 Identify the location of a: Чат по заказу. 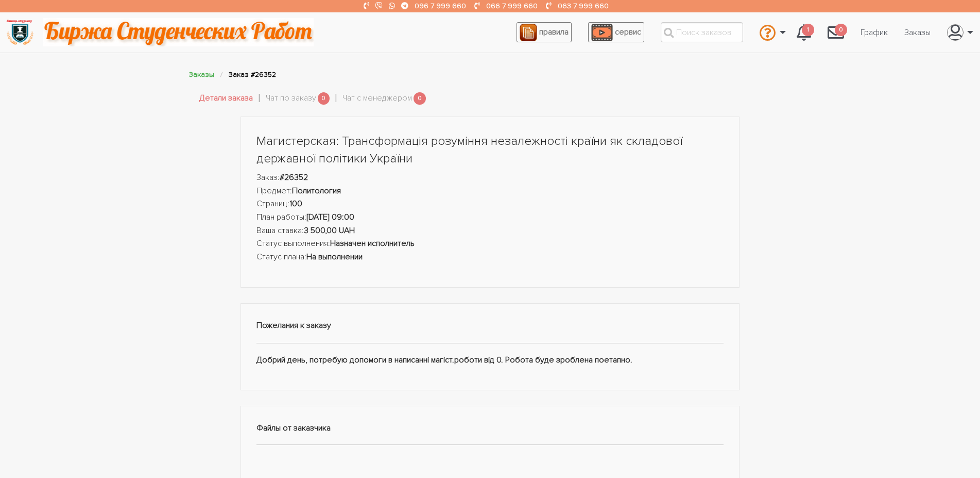
(291, 99).